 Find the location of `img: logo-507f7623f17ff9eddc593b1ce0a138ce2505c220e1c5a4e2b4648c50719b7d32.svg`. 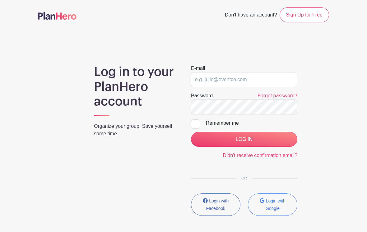

img: logo-507f7623f17ff9eddc593b1ce0a138ce2505c220e1c5a4e2b4648c50719b7d32.svg is located at coordinates (57, 16).